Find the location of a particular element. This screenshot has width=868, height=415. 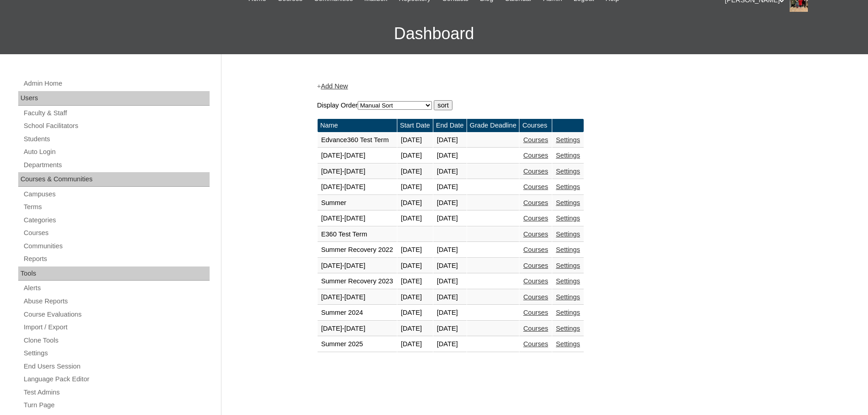

td: End Date is located at coordinates (450, 125).